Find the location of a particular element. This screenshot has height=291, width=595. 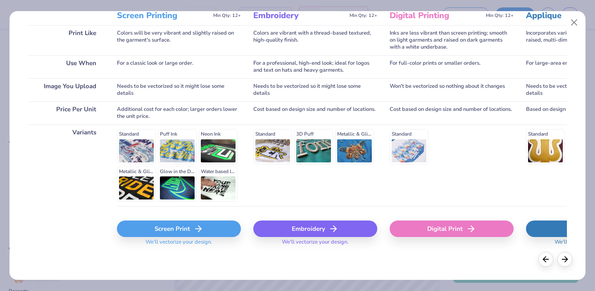

div: For a classic look or large order. is located at coordinates (179, 67).